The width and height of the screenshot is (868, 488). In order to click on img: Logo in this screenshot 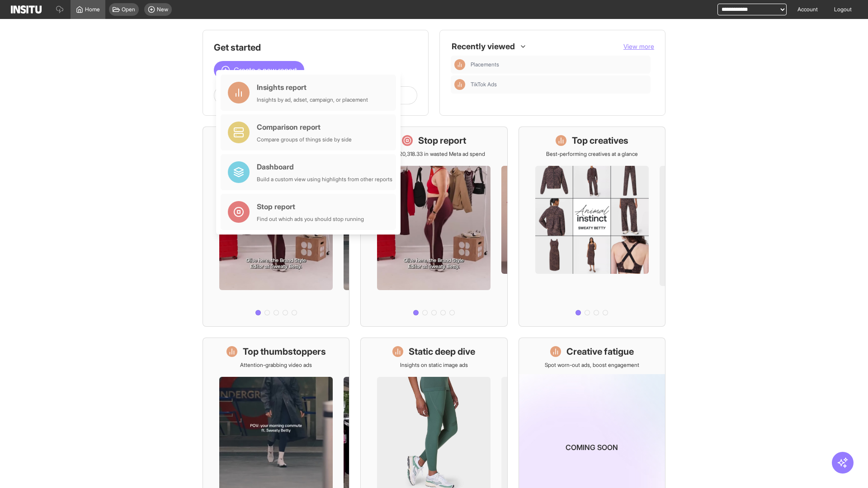, I will do `click(27, 10)`.